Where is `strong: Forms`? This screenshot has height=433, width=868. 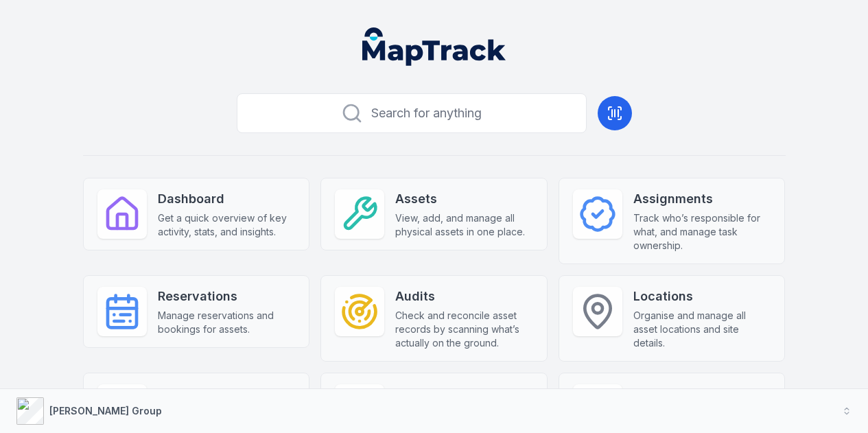 strong: Forms is located at coordinates (464, 394).